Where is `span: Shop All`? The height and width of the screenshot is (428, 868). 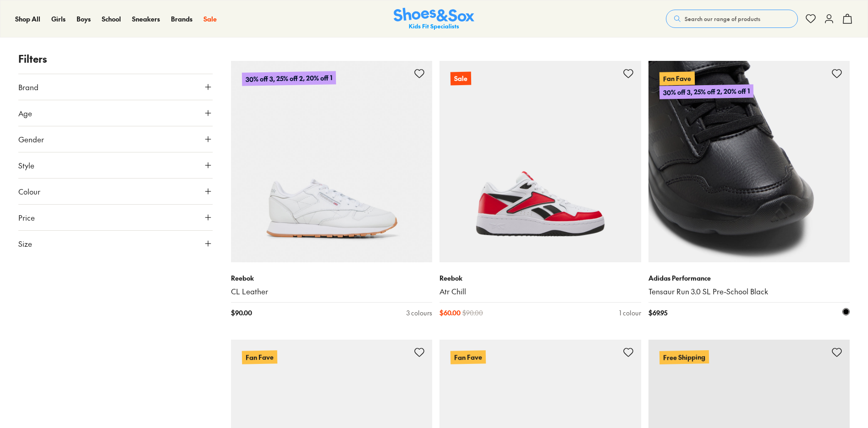 span: Shop All is located at coordinates (28, 19).